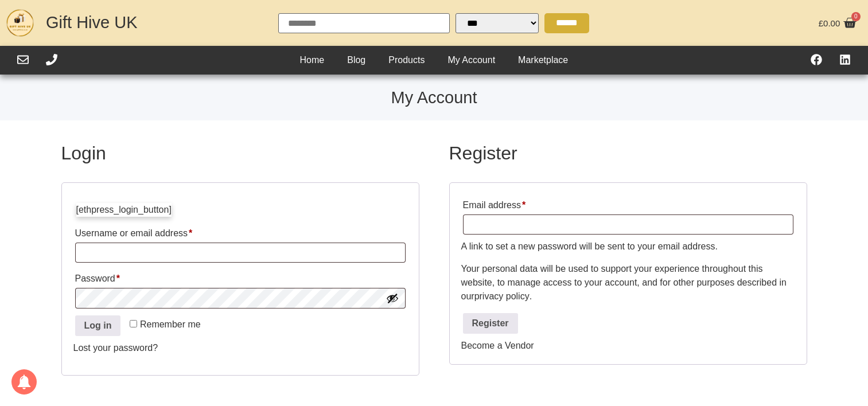  I want to click on nav: Header Menu, so click(434, 60).